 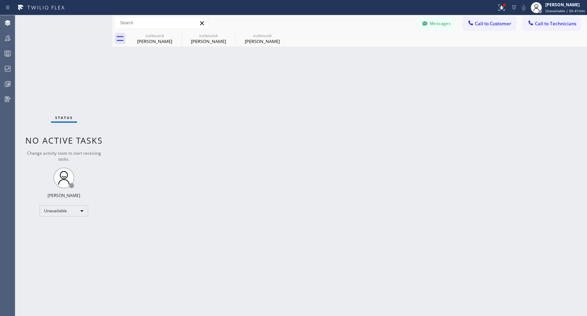 What do you see at coordinates (64, 156) in the screenshot?
I see `span: Change activity state to start receiving tasks.` at bounding box center [64, 156].